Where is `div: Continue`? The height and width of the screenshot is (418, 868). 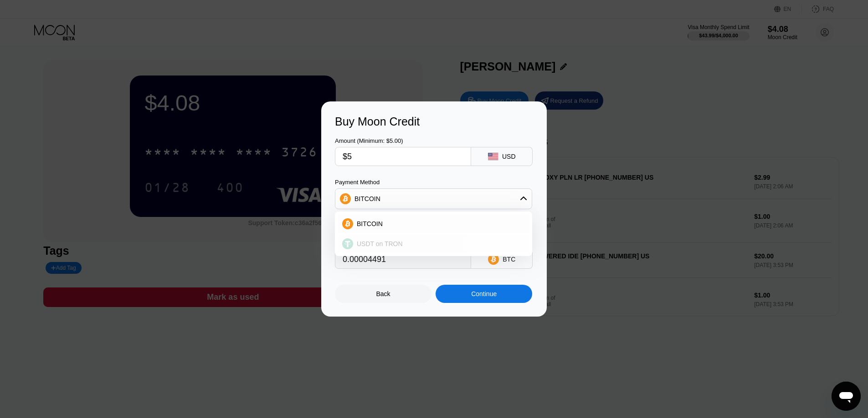 div: Continue is located at coordinates (484, 294).